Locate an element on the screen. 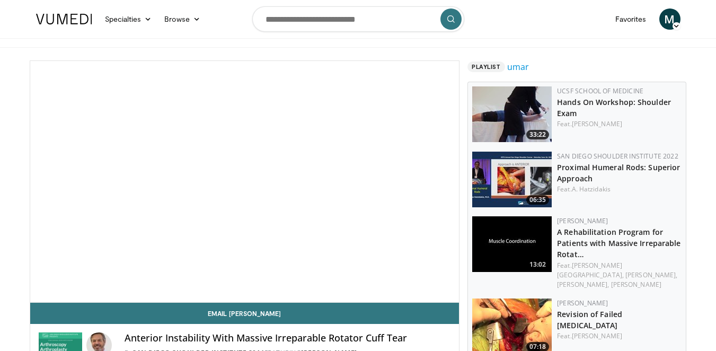 The width and height of the screenshot is (716, 351). span: 06:35 is located at coordinates (538, 200).